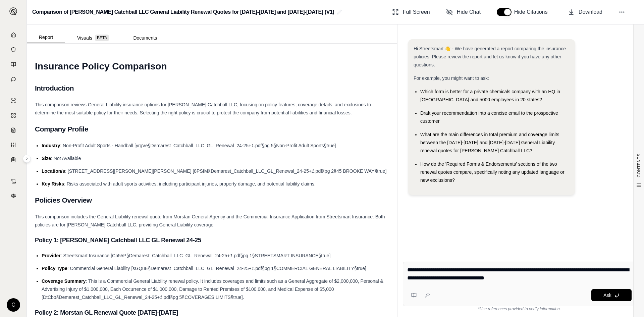 Image resolution: width=644 pixels, height=317 pixels. I want to click on span: .pdf§pg 1§STREETSMART INSURANCE§true], so click(281, 256).